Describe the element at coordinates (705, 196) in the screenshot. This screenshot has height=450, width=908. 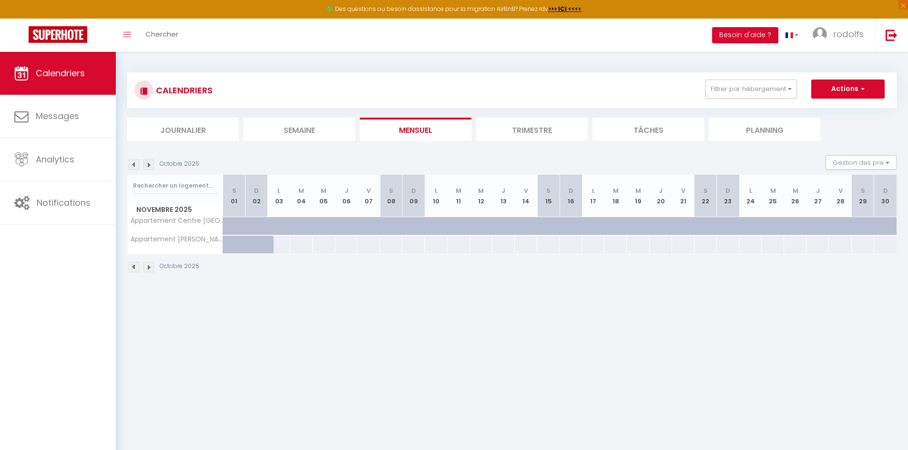
I see `th: 22` at that location.